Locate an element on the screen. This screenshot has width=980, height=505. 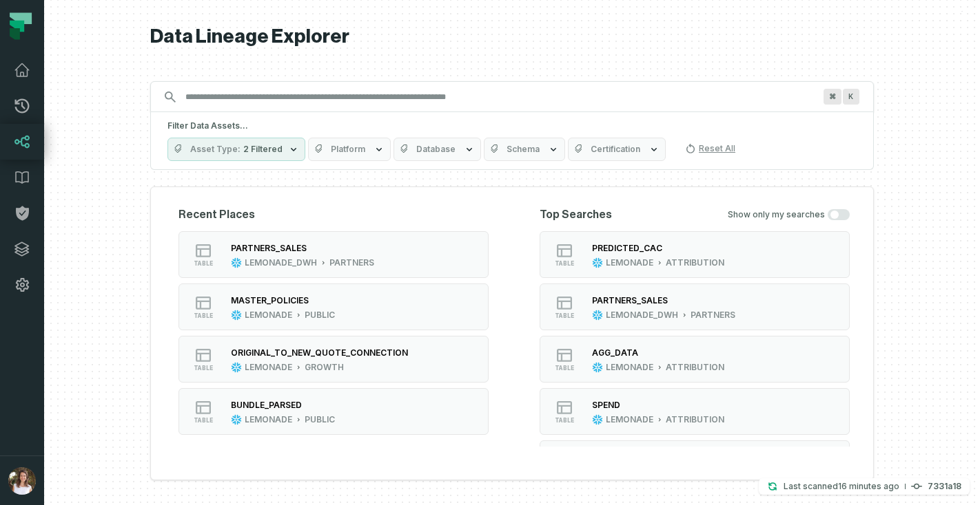
h1: Data Lineage Explorer is located at coordinates (512, 37).